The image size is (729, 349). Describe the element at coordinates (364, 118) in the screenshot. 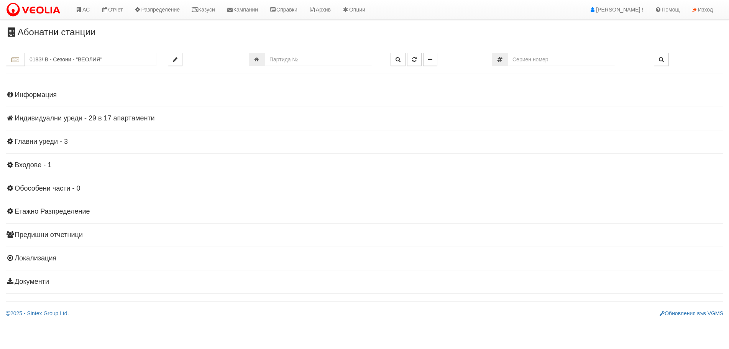

I see `h4: Индивидуални уреди - 29 в 17 апартаменти` at that location.